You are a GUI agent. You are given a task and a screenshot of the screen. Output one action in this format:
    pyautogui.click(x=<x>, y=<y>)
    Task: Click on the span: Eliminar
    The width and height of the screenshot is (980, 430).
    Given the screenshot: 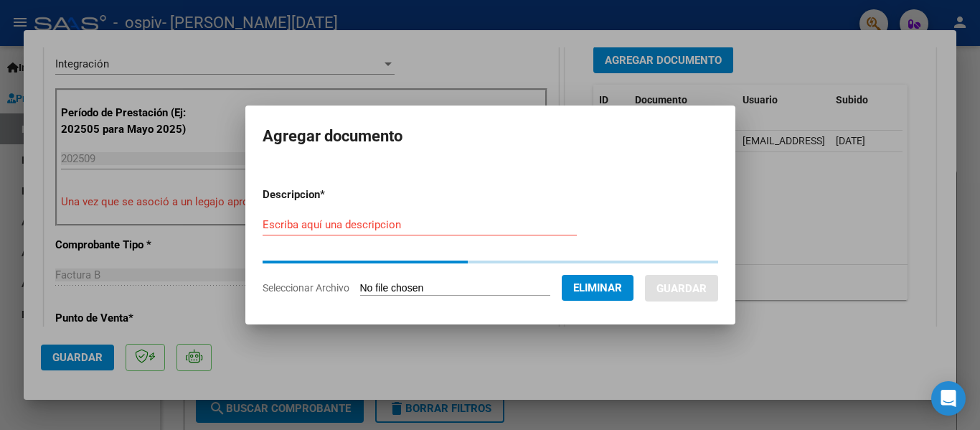 What is the action you would take?
    pyautogui.click(x=598, y=288)
    